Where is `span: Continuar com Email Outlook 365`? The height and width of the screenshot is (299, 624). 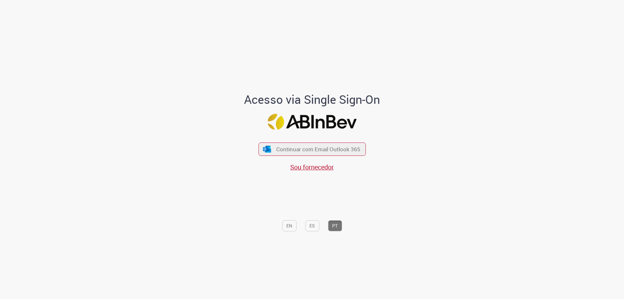
span: Continuar com Email Outlook 365 is located at coordinates (318, 149).